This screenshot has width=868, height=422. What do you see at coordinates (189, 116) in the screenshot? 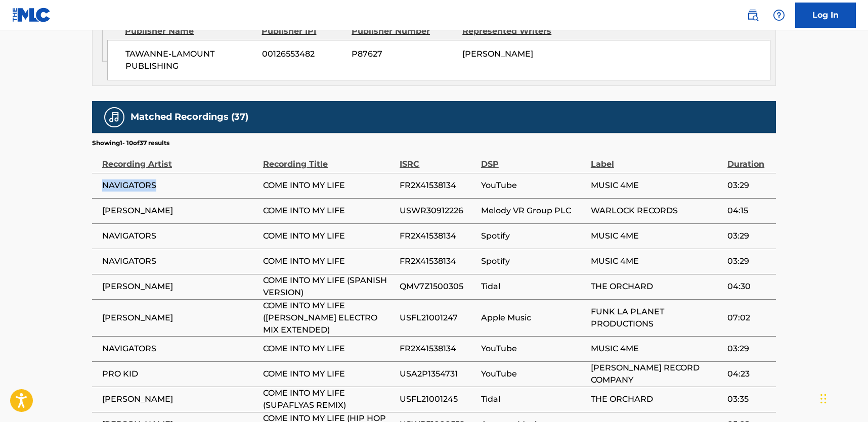
I see `h5: Matched Recordings (37)` at bounding box center [189, 116].